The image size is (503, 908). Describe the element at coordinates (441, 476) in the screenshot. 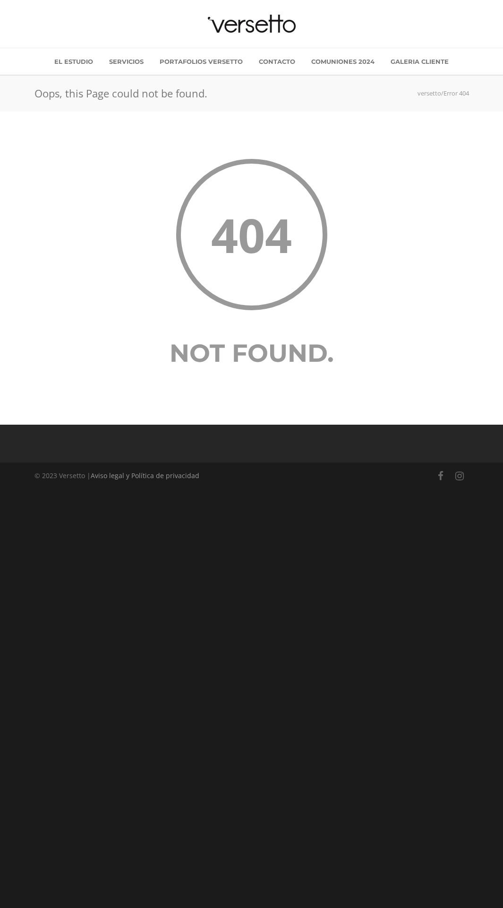

I see `a: Facebook` at that location.